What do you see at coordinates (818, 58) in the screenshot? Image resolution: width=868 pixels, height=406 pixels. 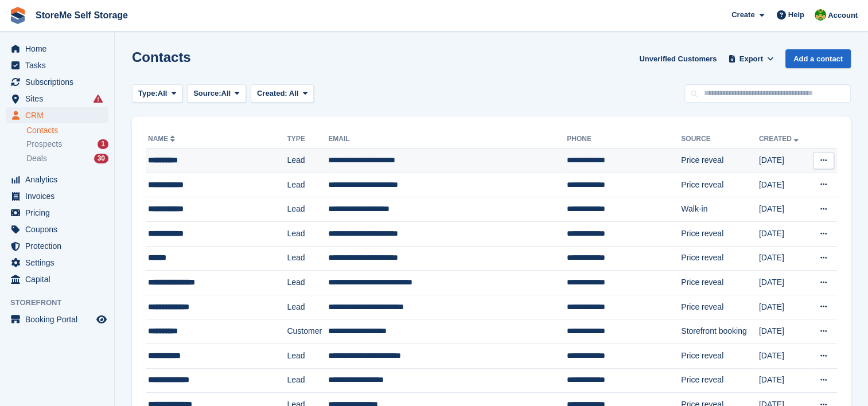 I see `a: Add a contact` at bounding box center [818, 58].